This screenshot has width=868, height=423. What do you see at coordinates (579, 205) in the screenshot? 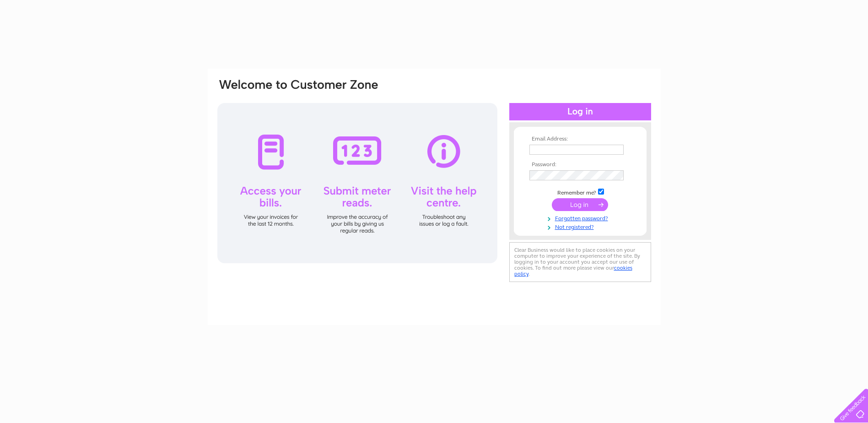
I see `input: Submit` at bounding box center [579, 205].